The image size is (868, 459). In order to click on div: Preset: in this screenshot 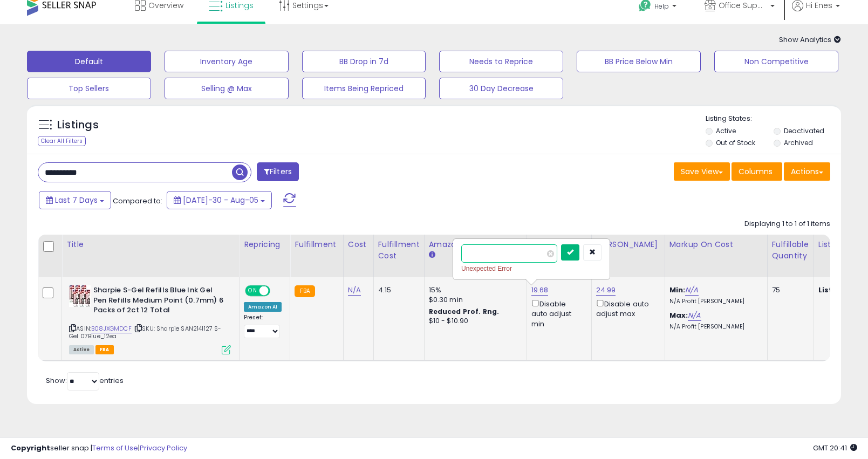, I will do `click(262, 326)`.